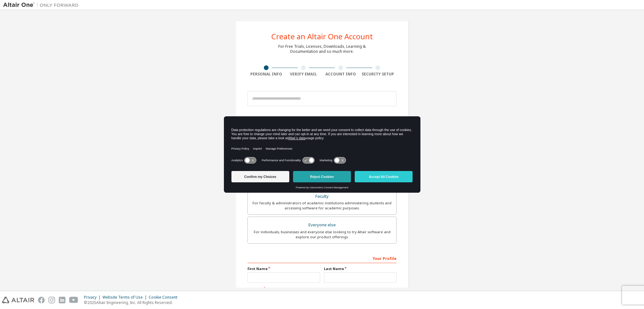 This screenshot has width=644, height=309. I want to click on div: Account Info, so click(340, 74).